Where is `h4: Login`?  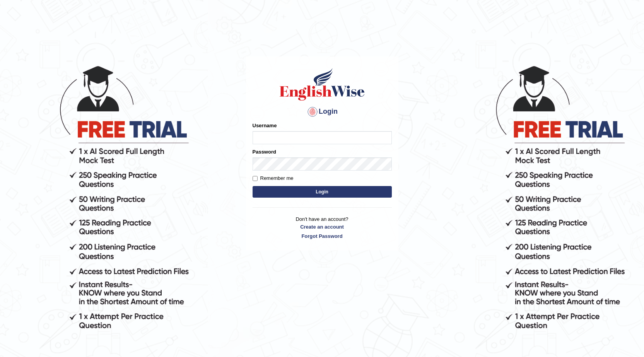
h4: Login is located at coordinates (322, 112).